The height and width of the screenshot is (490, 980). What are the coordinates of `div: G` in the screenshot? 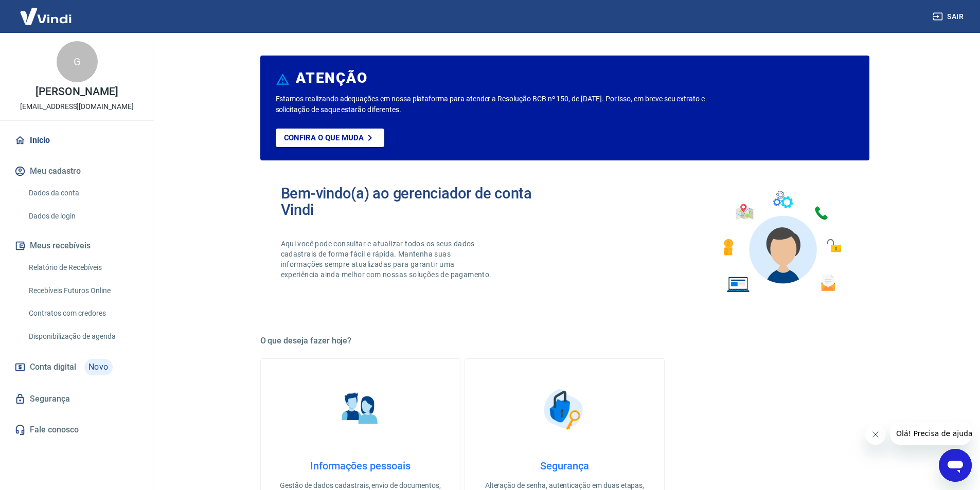 It's located at (77, 61).